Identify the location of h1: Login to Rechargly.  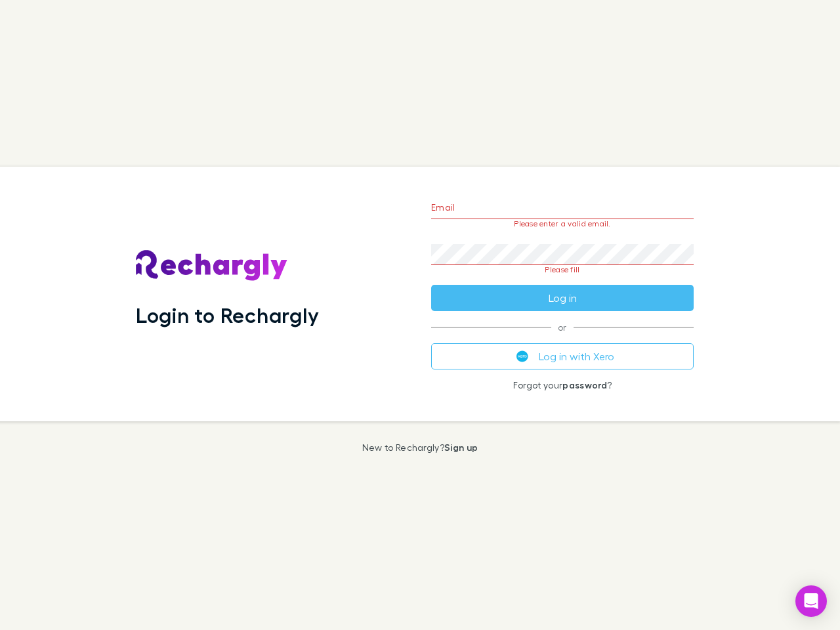
(227, 315).